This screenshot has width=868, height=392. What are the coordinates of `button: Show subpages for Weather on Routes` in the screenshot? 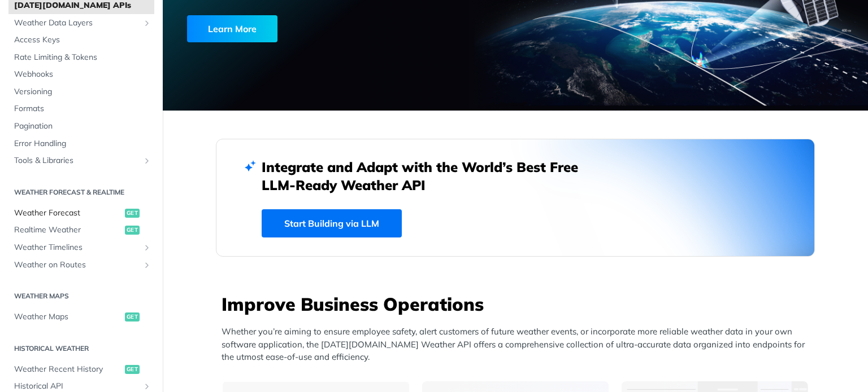 It's located at (147, 265).